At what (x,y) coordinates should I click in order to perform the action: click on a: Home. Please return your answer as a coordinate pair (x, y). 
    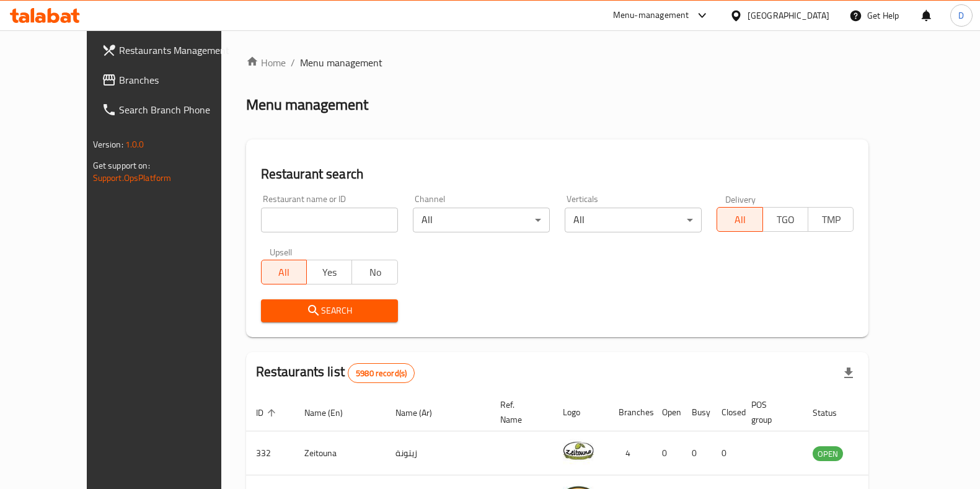
    Looking at the image, I should click on (266, 63).